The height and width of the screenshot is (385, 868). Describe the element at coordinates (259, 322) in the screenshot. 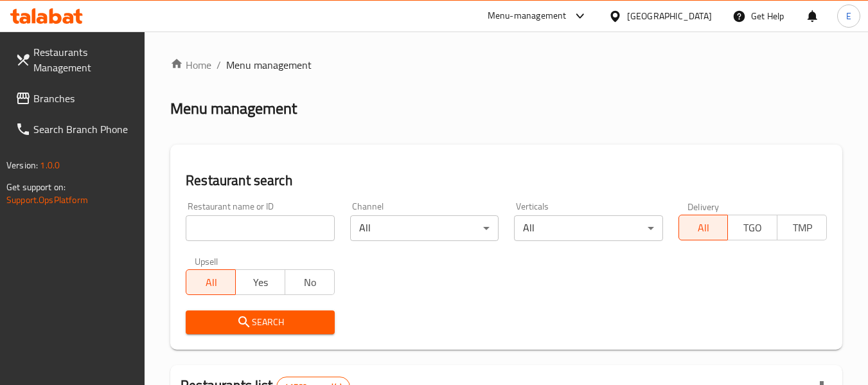

I see `span: Search` at that location.